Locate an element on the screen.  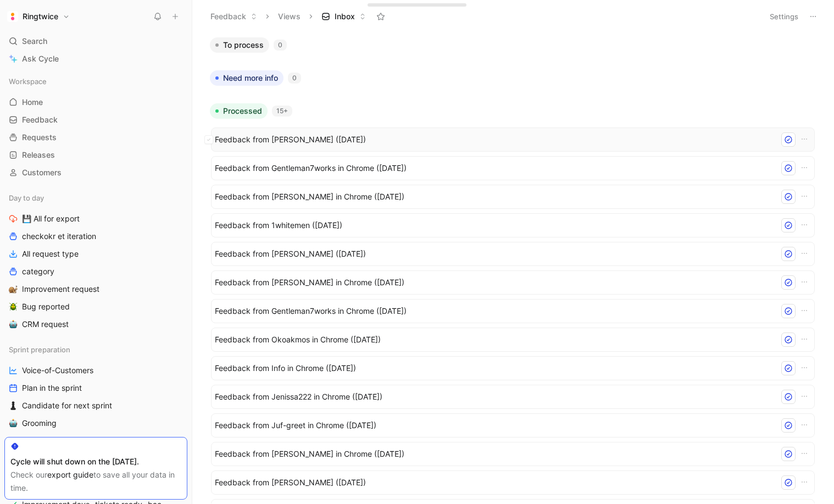
button: Inbox is located at coordinates (344, 17).